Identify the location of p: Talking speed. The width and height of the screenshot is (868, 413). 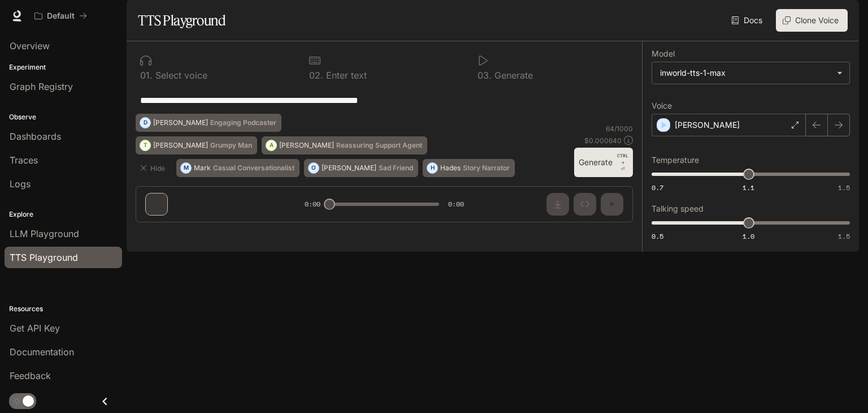
(678, 208).